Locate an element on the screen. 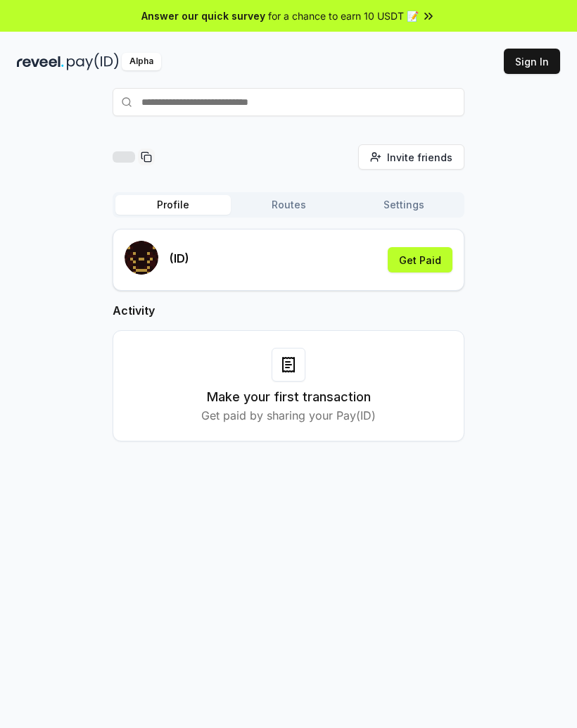 This screenshot has height=728, width=577. div: Alpha is located at coordinates (141, 61).